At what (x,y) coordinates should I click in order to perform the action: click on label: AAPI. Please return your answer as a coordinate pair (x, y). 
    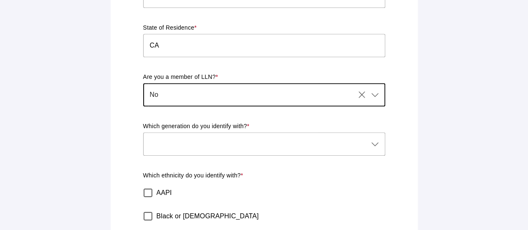
    Looking at the image, I should click on (164, 193).